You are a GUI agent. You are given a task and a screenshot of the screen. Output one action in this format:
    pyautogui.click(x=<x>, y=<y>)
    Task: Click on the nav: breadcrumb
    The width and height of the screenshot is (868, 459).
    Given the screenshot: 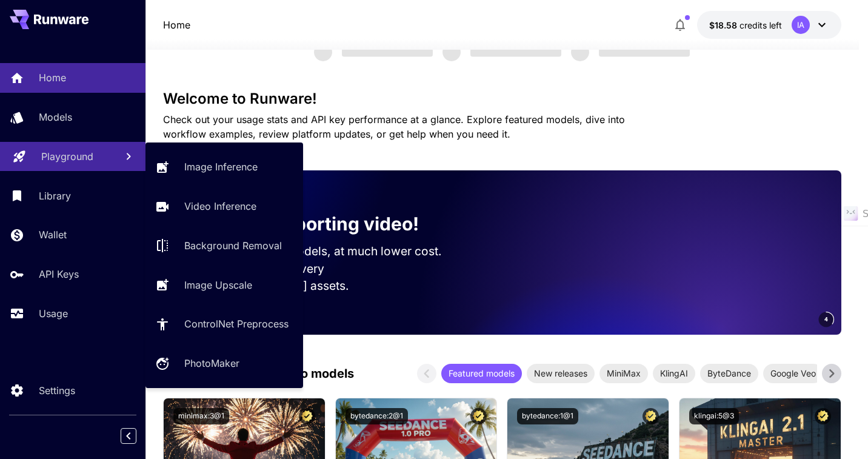 What is the action you would take?
    pyautogui.click(x=176, y=25)
    